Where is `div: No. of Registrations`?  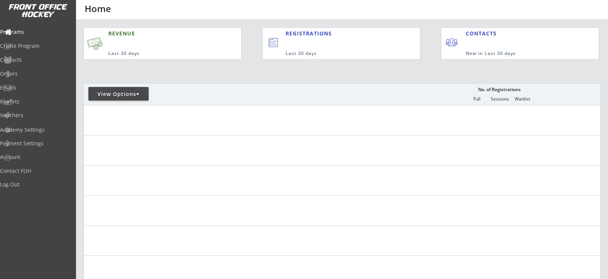 div: No. of Registrations is located at coordinates (499, 90).